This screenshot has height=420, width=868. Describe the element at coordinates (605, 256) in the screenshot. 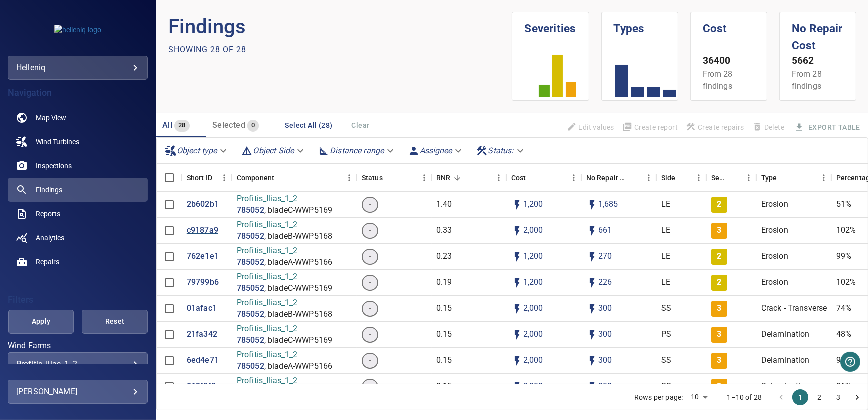

I see `p: 270` at that location.